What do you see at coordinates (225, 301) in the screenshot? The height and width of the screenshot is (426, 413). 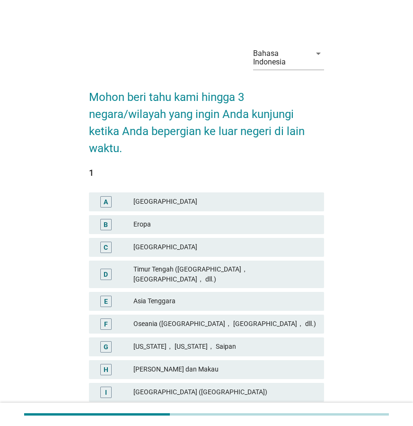 I see `div: Asia Tenggara` at bounding box center [225, 301].